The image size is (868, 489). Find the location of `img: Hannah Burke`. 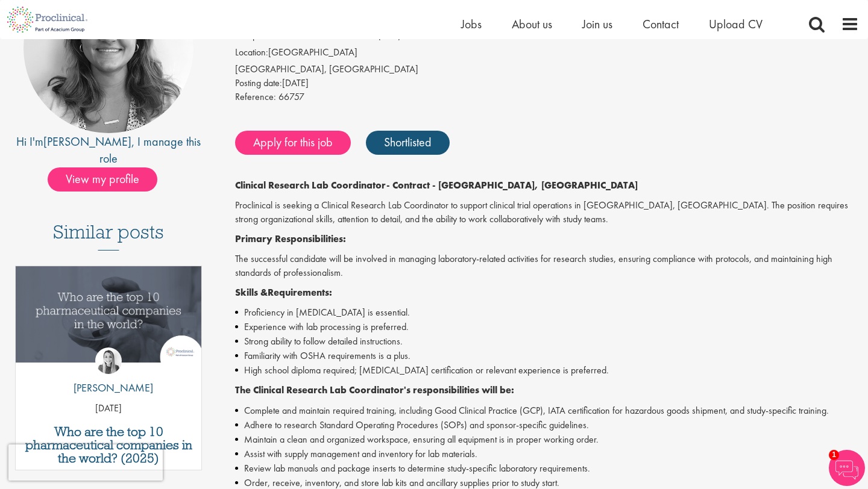

img: Hannah Burke is located at coordinates (109, 361).